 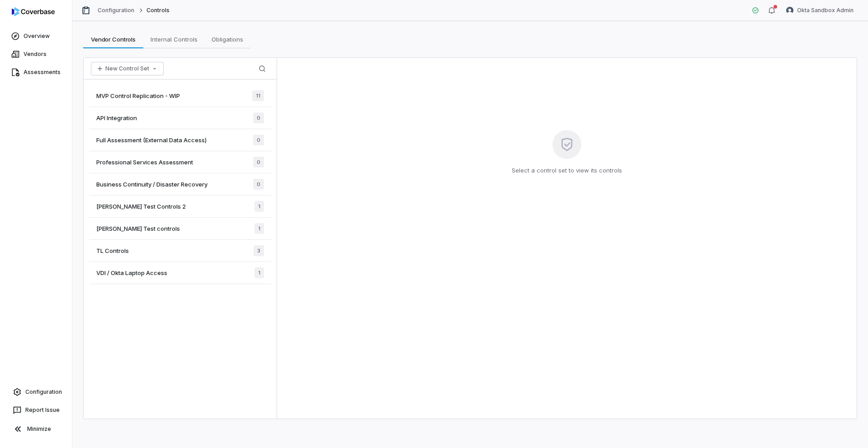 I want to click on img: logo-D7KZi-bG.svg, so click(x=33, y=11).